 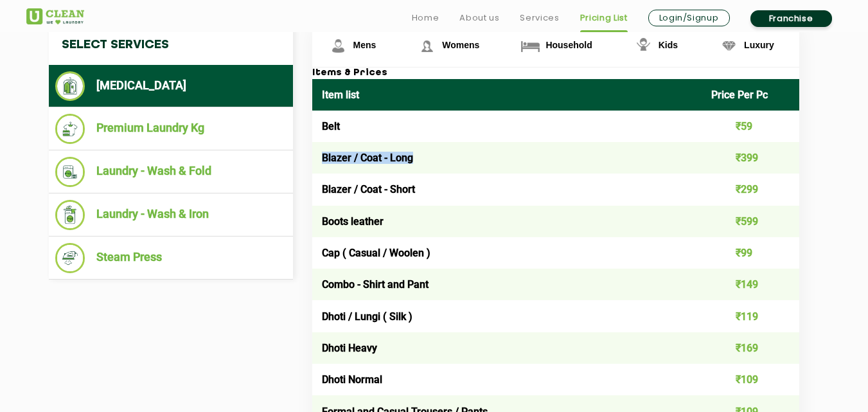 What do you see at coordinates (750, 221) in the screenshot?
I see `td: ₹599` at bounding box center [750, 221].